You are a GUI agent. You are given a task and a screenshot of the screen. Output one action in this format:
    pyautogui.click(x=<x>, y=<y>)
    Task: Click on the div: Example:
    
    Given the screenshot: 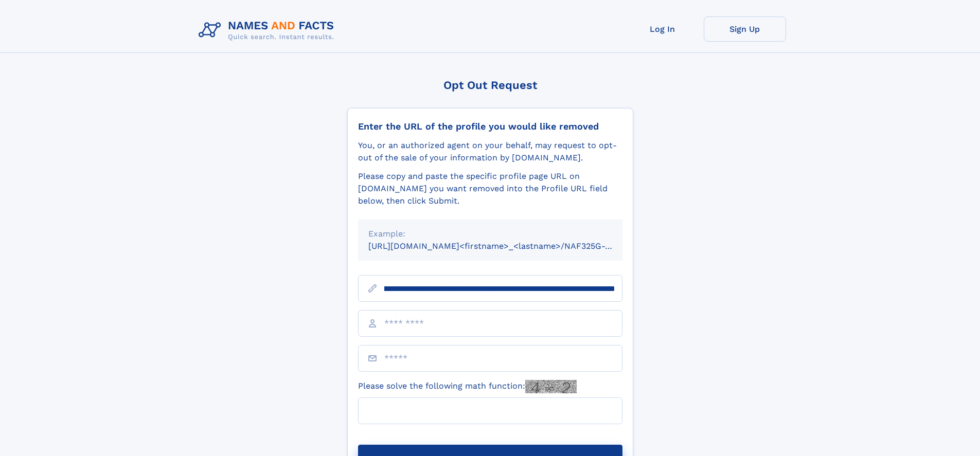 What is the action you would take?
    pyautogui.click(x=490, y=234)
    